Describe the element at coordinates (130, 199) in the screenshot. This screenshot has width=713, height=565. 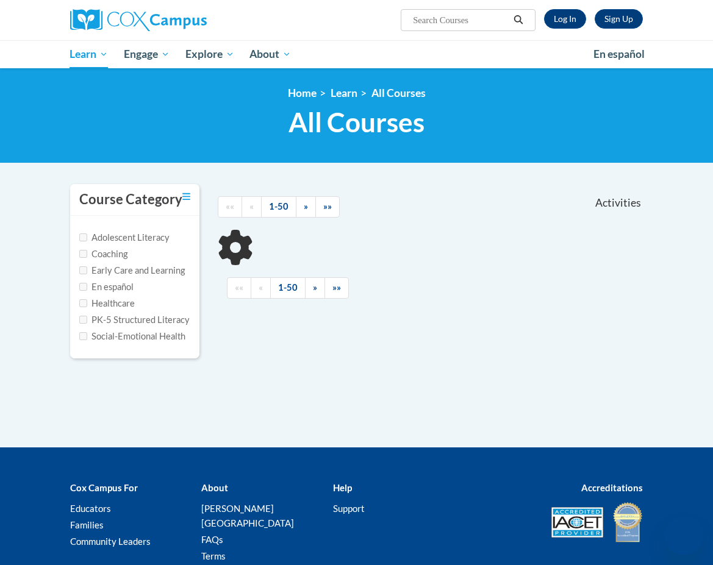
I see `h3: Course Category` at that location.